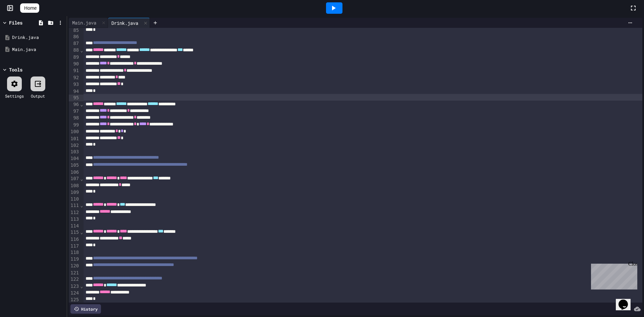  What do you see at coordinates (74, 199) in the screenshot?
I see `div: 110` at bounding box center [74, 199].